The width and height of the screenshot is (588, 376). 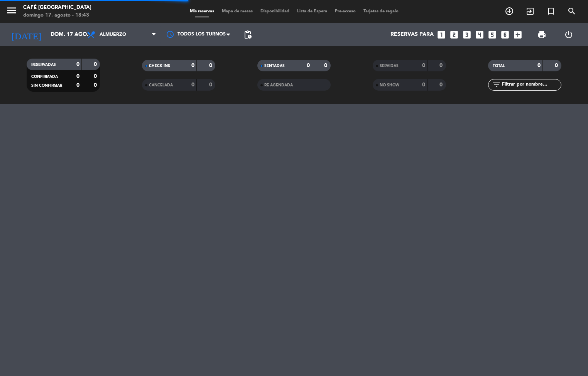 I want to click on span: Disponibilidad, so click(x=275, y=11).